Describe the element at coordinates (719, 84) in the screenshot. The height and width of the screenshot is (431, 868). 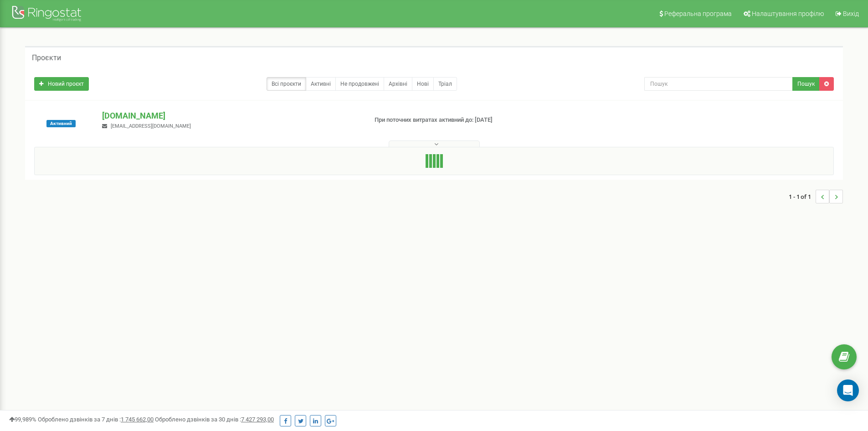
I see `input: Пошук` at that location.